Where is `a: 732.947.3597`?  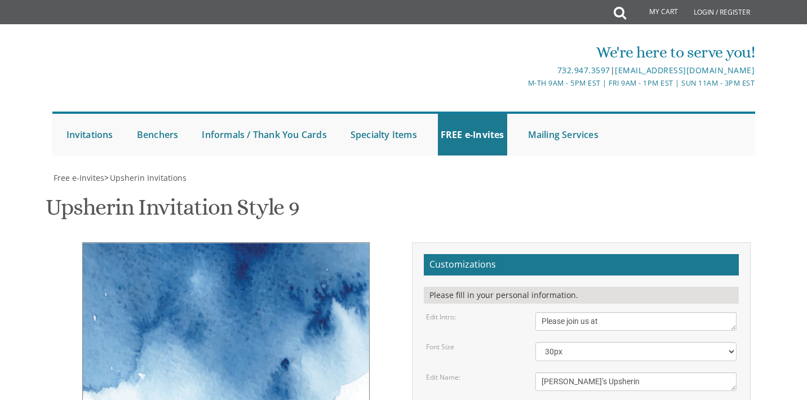 a: 732.947.3597 is located at coordinates (584, 70).